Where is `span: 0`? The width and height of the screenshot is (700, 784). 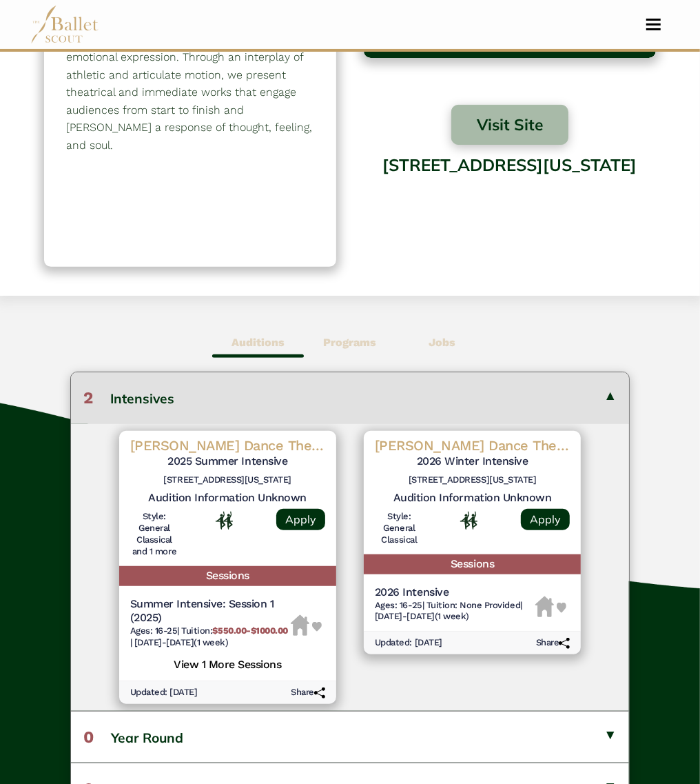
span: 0 is located at coordinates (88, 737).